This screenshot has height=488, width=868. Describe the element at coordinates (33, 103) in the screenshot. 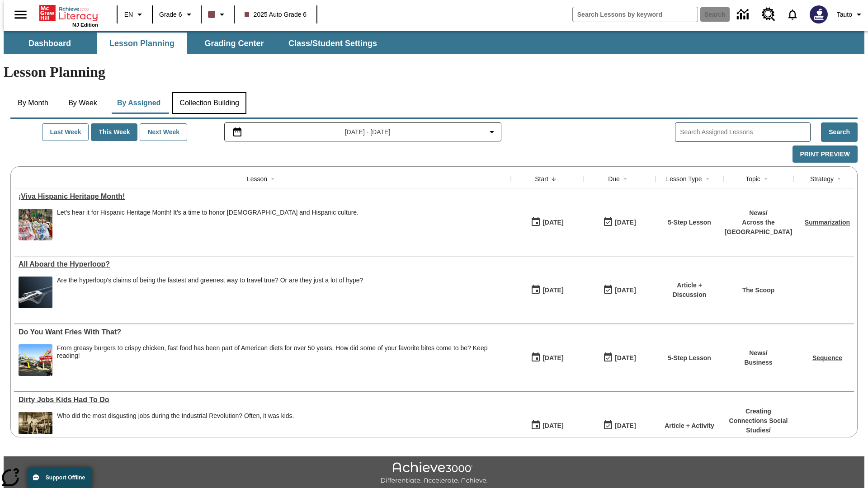

I see `button: By Month` at that location.